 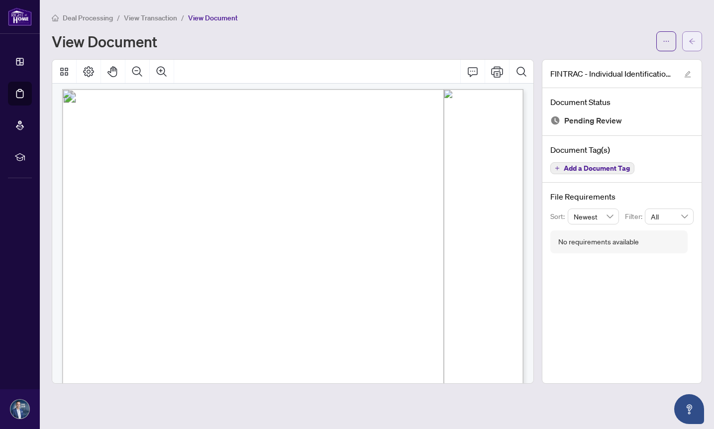 I want to click on span: Deal Processing, so click(x=88, y=18).